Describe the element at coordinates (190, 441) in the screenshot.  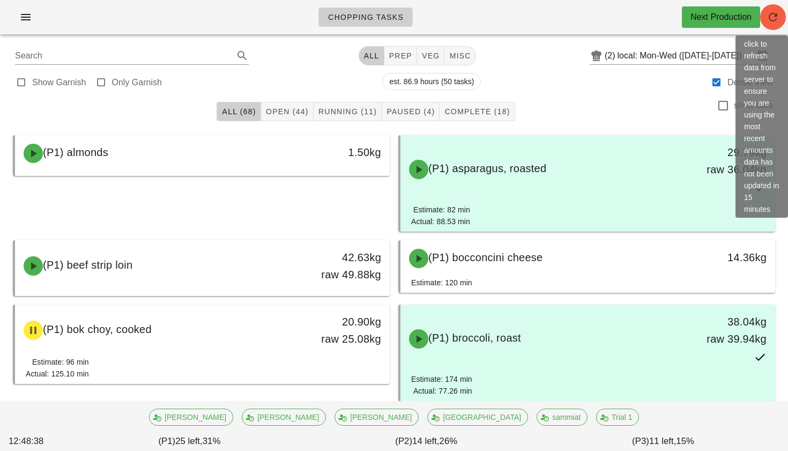
I see `div: (P1) 31%` at that location.